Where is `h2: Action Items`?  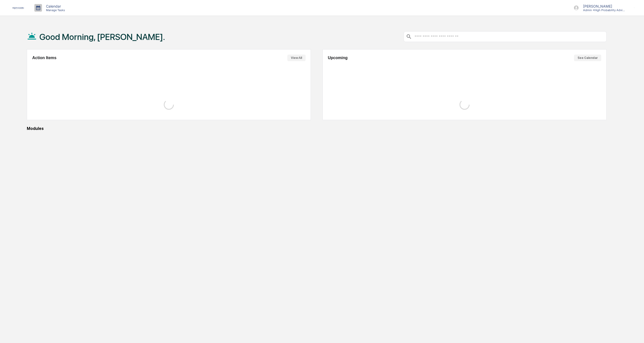
h2: Action Items is located at coordinates (44, 58).